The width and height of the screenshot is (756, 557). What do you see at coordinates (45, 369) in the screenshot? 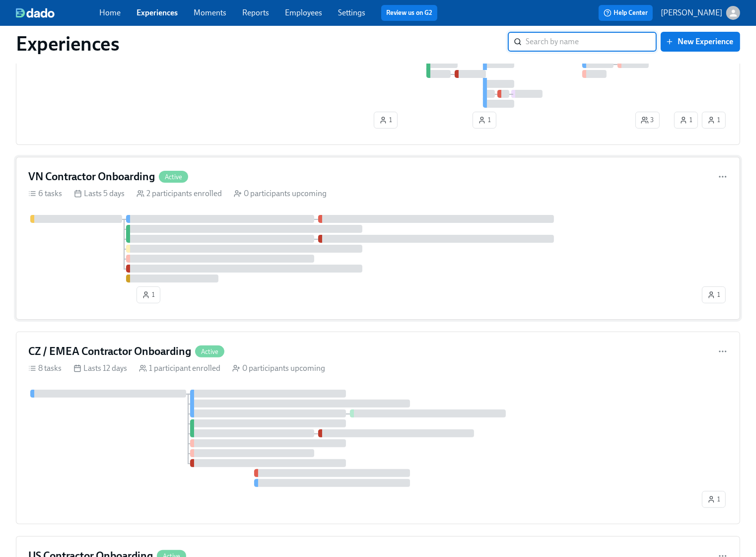
I see `div: 8 tasks` at bounding box center [45, 369].